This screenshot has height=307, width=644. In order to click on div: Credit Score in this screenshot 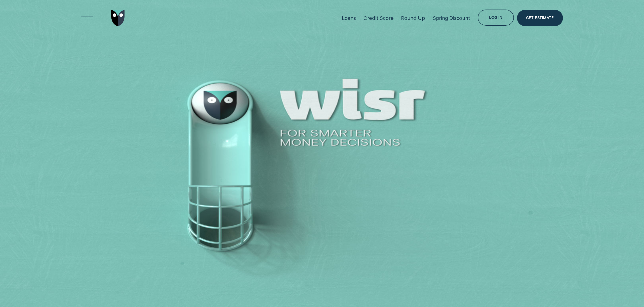, I will do `click(379, 18)`.